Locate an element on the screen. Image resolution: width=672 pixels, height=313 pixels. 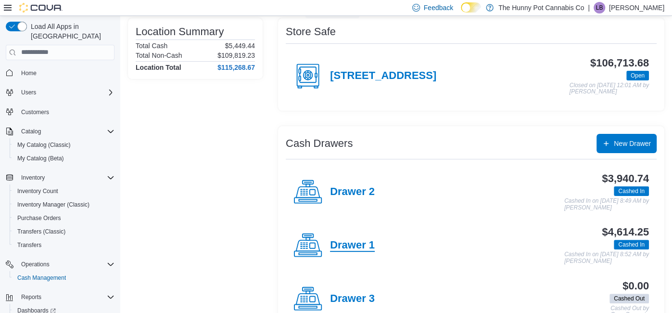
h3: Store Safe is located at coordinates (311, 32).